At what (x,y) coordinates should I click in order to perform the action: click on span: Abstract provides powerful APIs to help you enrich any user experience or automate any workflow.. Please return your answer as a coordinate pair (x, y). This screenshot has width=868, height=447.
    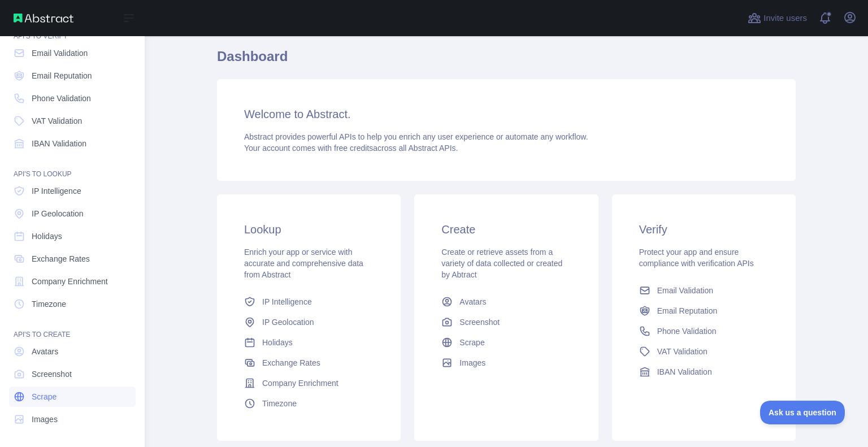
    Looking at the image, I should click on (416, 137).